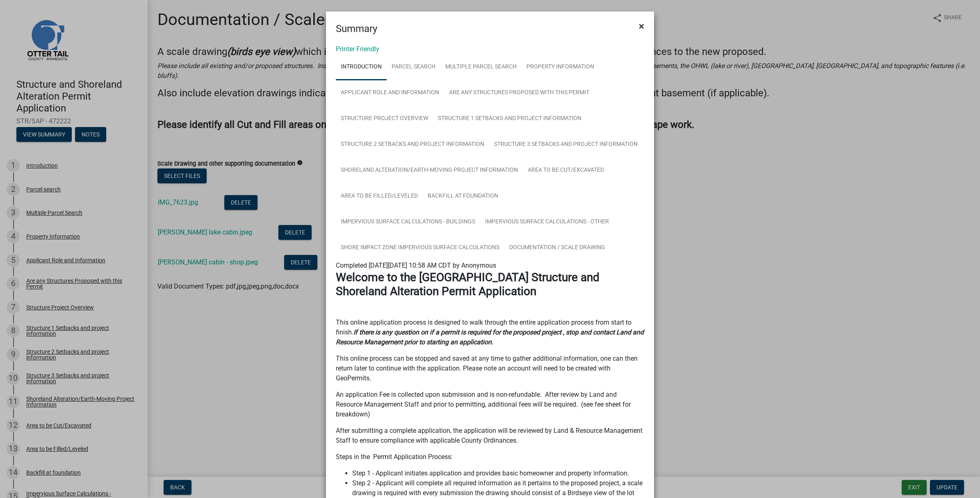 This screenshot has width=980, height=498. Describe the element at coordinates (498, 474) in the screenshot. I see `li: Step 1 - Applicant initiates application and provides basic homeowner and property information.` at that location.